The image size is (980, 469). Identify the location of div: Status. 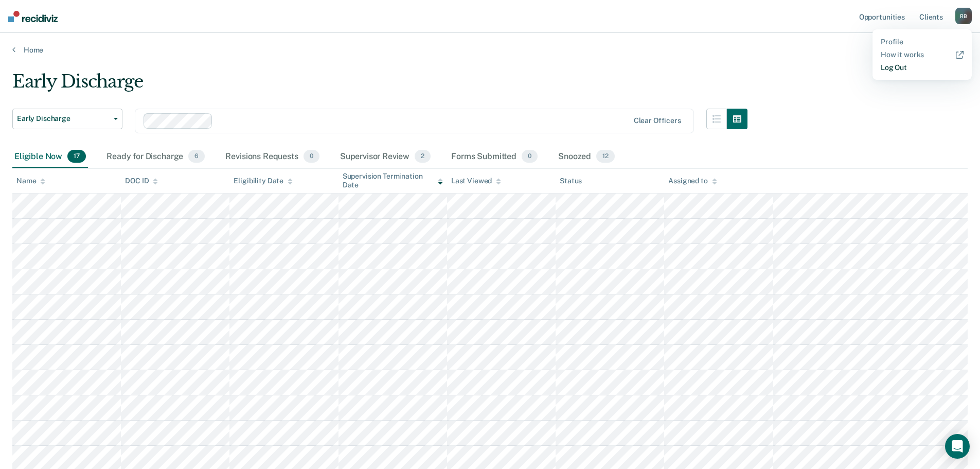
(571, 181).